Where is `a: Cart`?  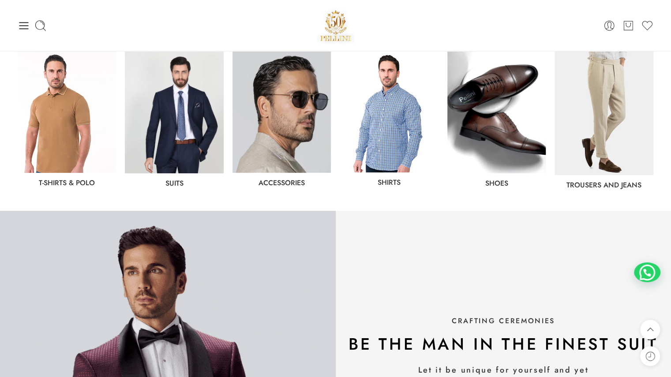
a: Cart is located at coordinates (629, 26).